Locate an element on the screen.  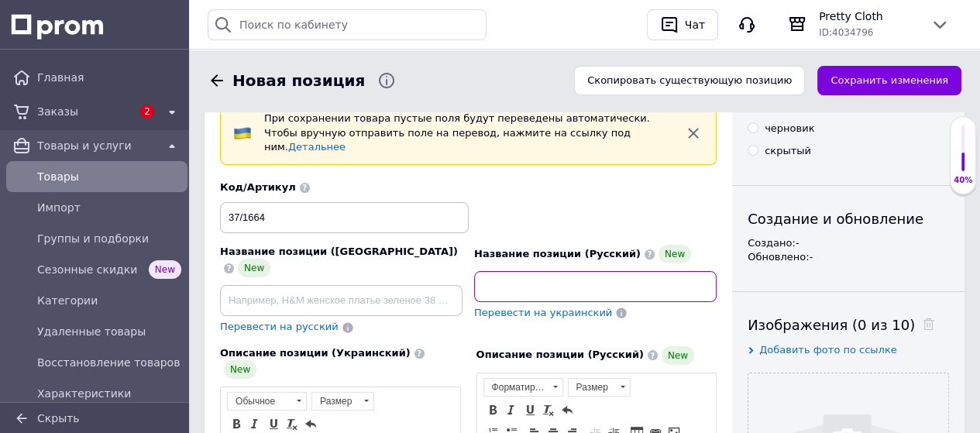
span: ID: 4034796 is located at coordinates (846, 33).